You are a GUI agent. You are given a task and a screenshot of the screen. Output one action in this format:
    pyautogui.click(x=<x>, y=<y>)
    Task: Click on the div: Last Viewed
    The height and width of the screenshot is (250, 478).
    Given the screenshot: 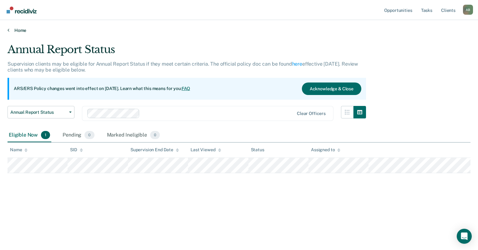 What is the action you would take?
    pyautogui.click(x=206, y=150)
    